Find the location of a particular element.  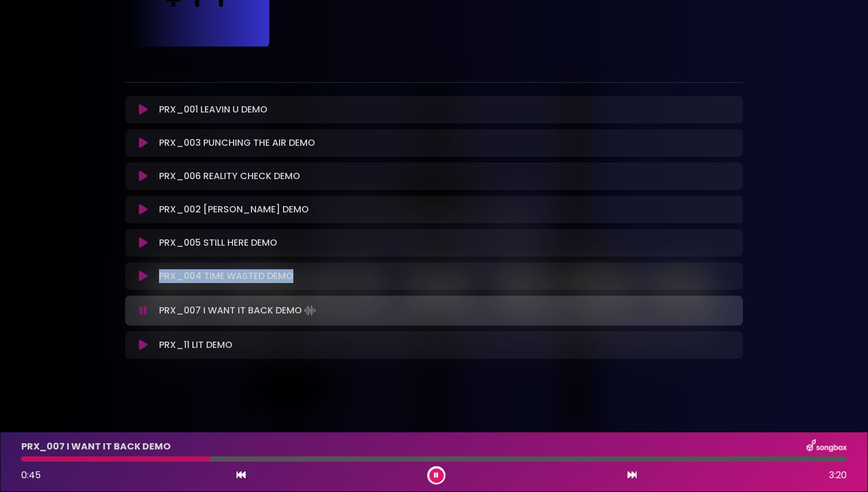

p: PRX_11 LIT DEMO is located at coordinates (196, 345).